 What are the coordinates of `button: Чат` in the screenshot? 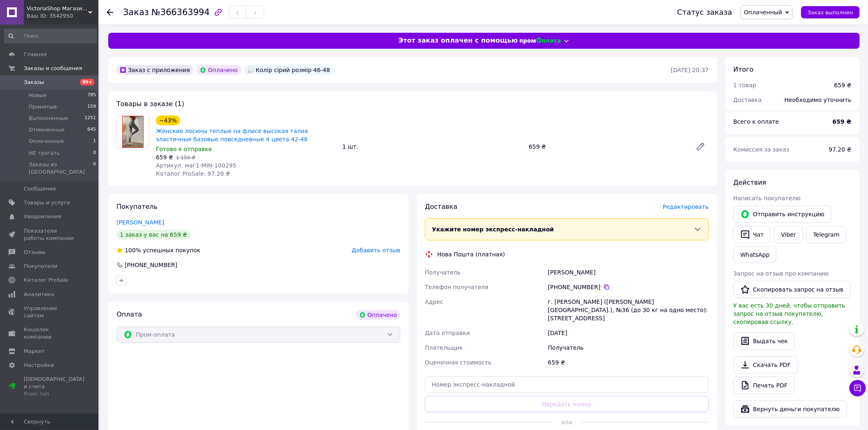 It's located at (752, 235).